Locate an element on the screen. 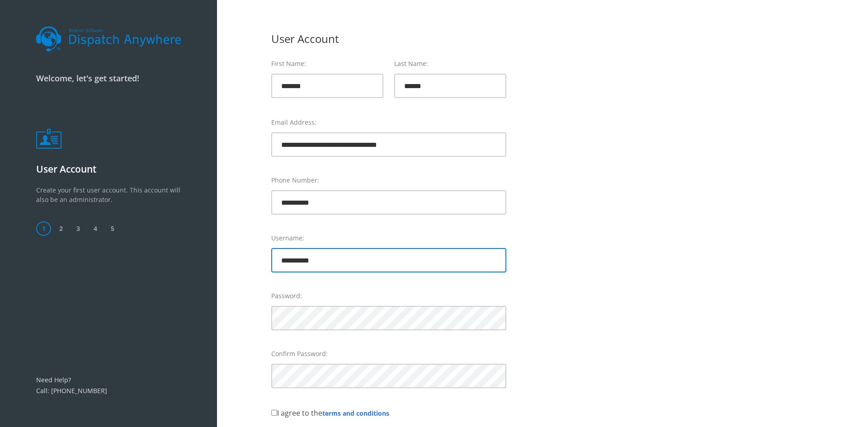 This screenshot has width=868, height=427. input: I agree to theterms and conditions is located at coordinates (274, 413).